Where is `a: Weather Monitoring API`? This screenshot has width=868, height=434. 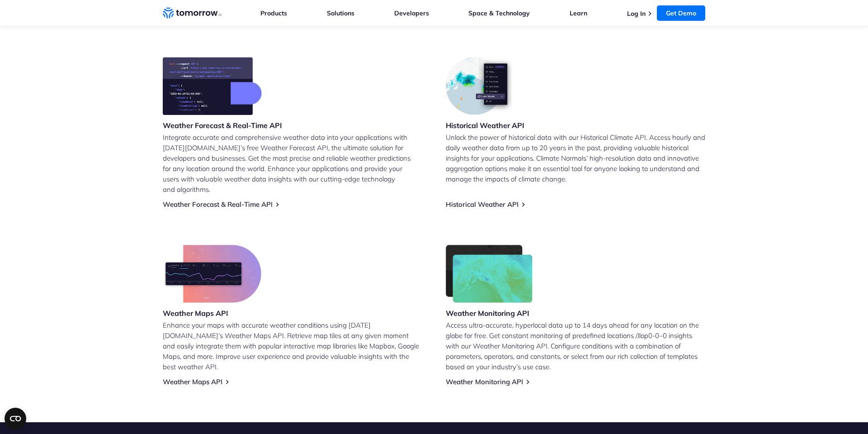
a: Weather Monitoring API is located at coordinates (485, 382).